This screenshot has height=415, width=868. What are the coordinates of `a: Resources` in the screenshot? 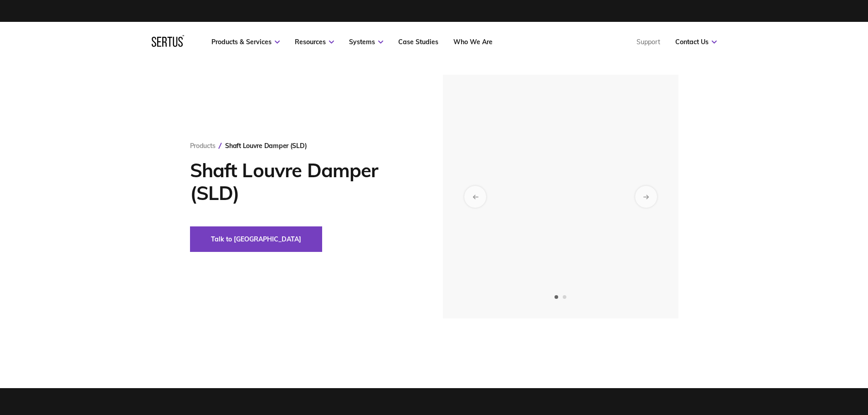 It's located at (315, 42).